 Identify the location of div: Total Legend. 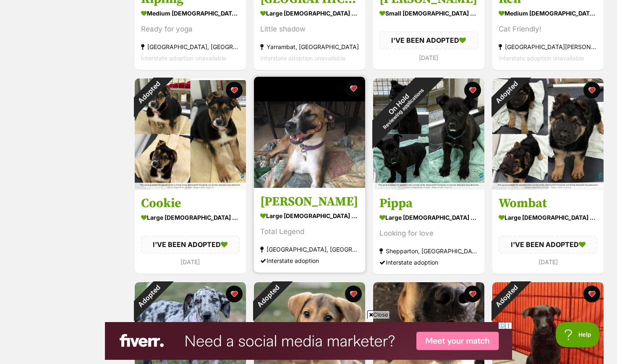
(310, 232).